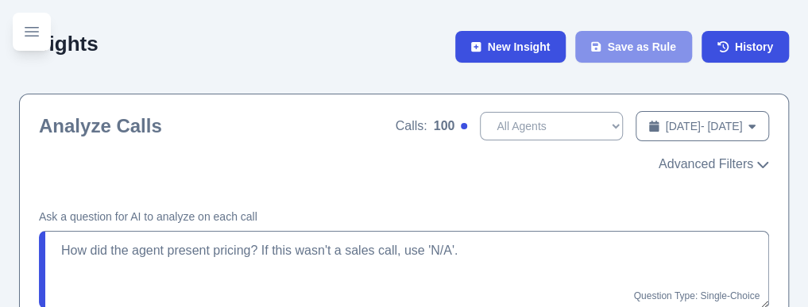 The image size is (808, 307). I want to click on span: 100, so click(444, 126).